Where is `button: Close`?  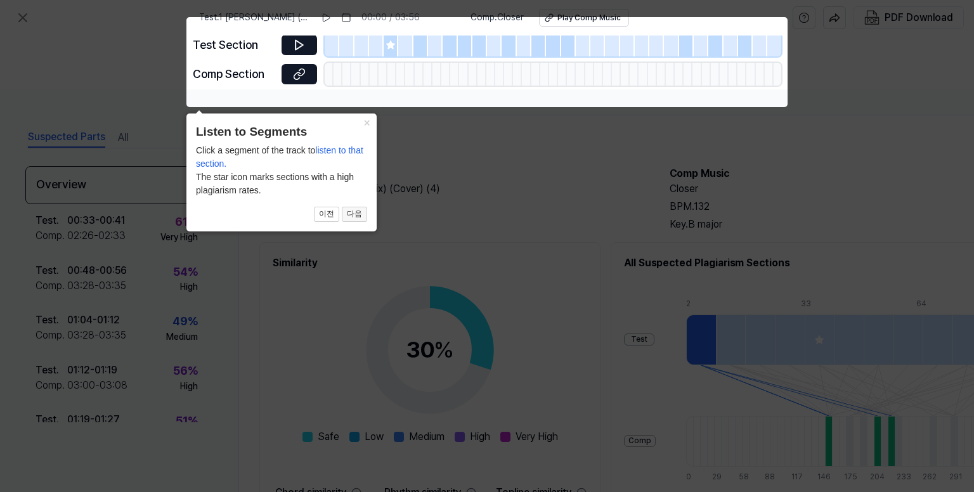 button: Close is located at coordinates (366, 122).